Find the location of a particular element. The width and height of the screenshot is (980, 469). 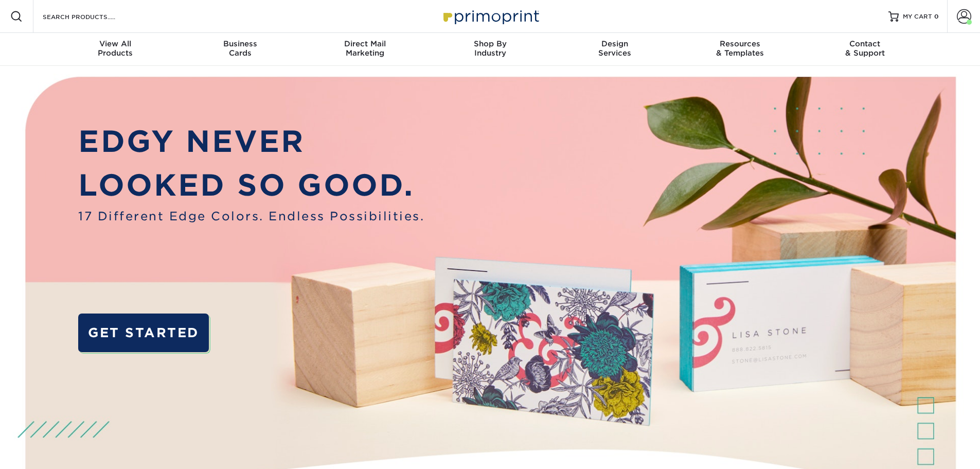

span: Shop By is located at coordinates (490, 44).